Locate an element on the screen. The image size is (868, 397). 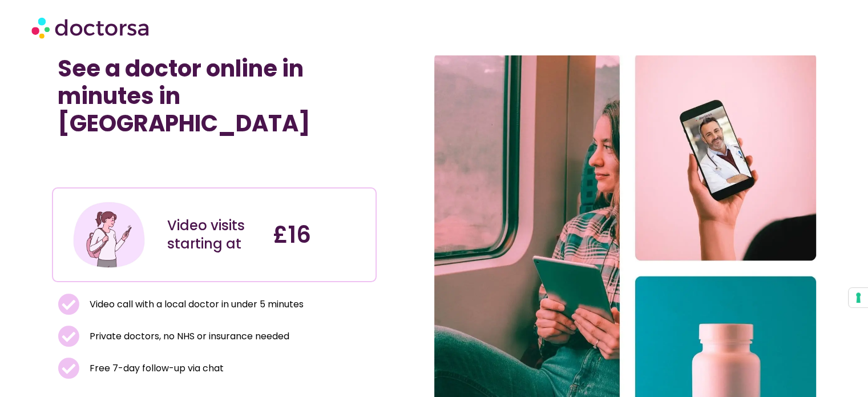
h4: £16 is located at coordinates (320, 235).